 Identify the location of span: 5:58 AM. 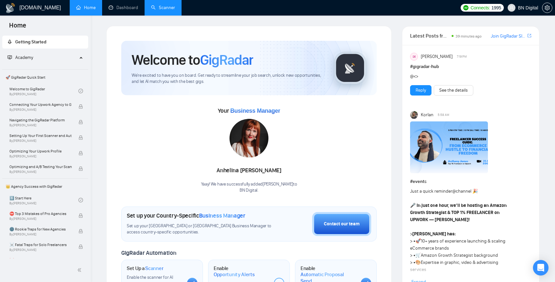
(444, 115).